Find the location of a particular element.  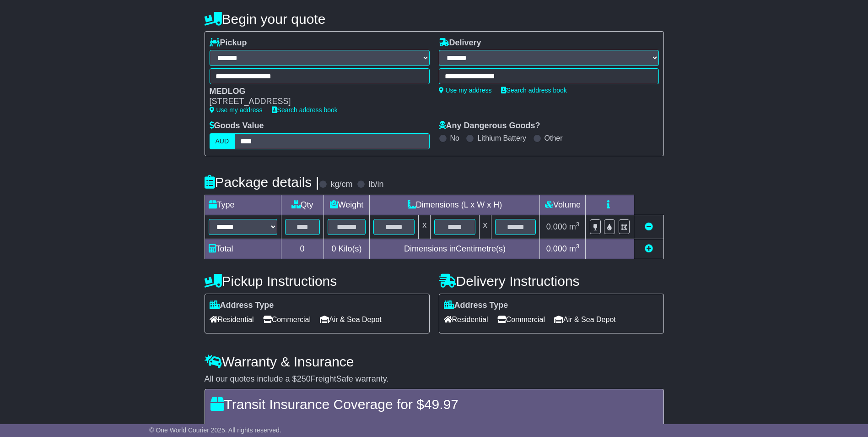

h4: Begin your quote is located at coordinates (434, 19).